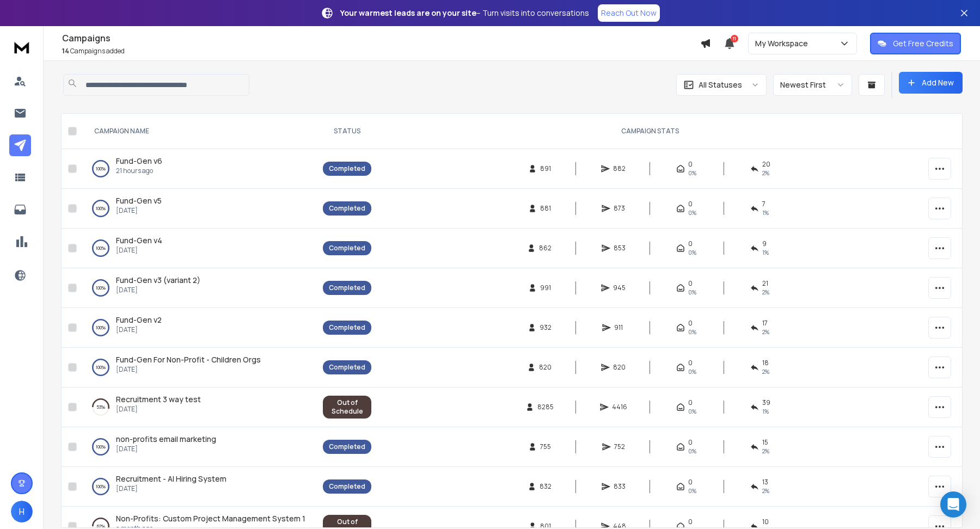 Image resolution: width=980 pixels, height=529 pixels. I want to click on span: 873, so click(619, 208).